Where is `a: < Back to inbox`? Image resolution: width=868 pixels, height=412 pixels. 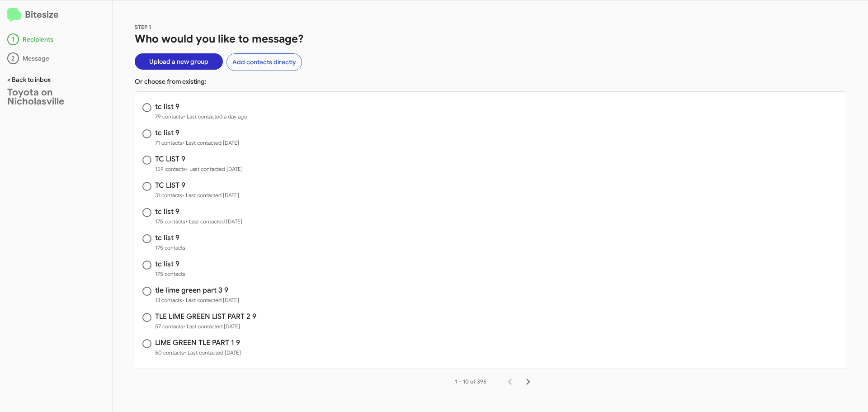 a: < Back to inbox is located at coordinates (29, 80).